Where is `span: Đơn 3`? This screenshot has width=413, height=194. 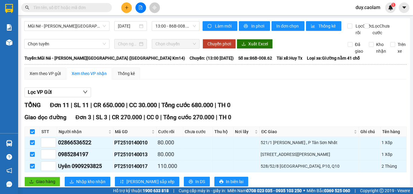
span: Đơn 3 is located at coordinates (84, 117).